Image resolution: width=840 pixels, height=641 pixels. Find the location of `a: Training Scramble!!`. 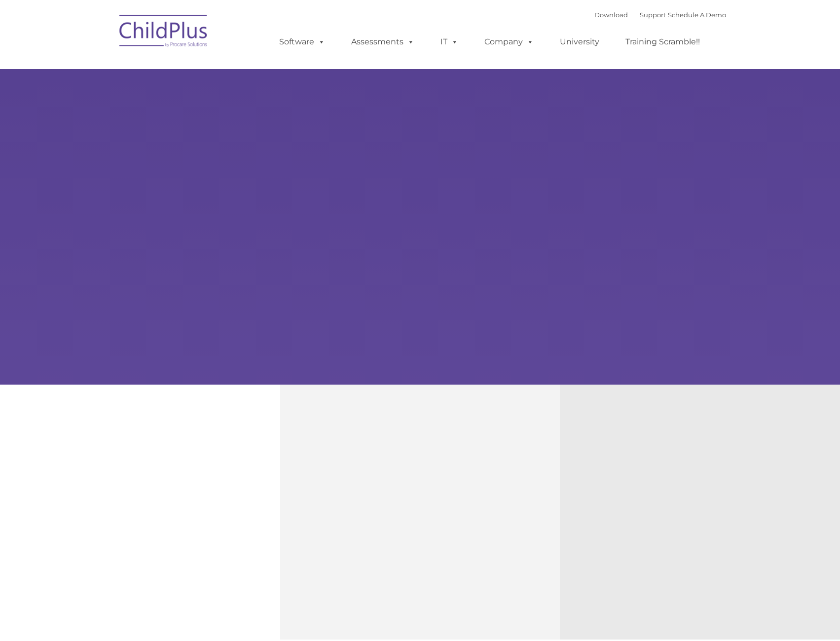

a: Training Scramble!! is located at coordinates (663, 42).